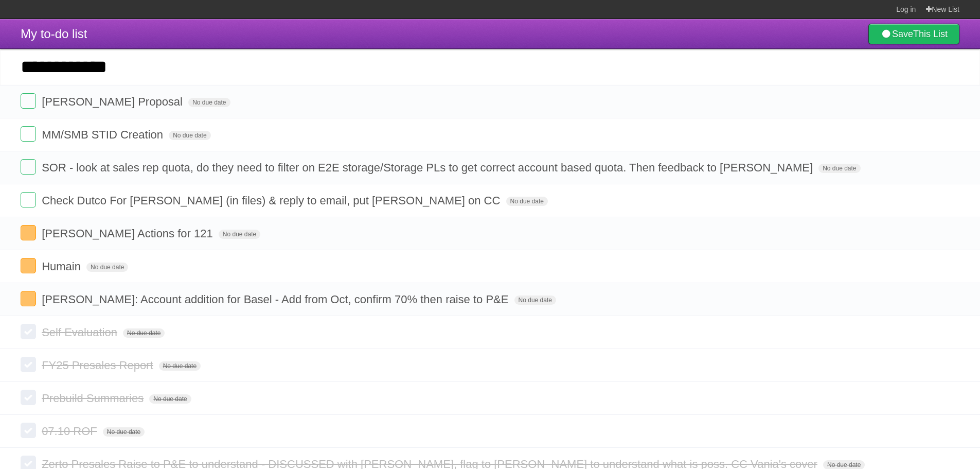  What do you see at coordinates (53, 33) in the screenshot?
I see `span: My to-do list` at bounding box center [53, 33].